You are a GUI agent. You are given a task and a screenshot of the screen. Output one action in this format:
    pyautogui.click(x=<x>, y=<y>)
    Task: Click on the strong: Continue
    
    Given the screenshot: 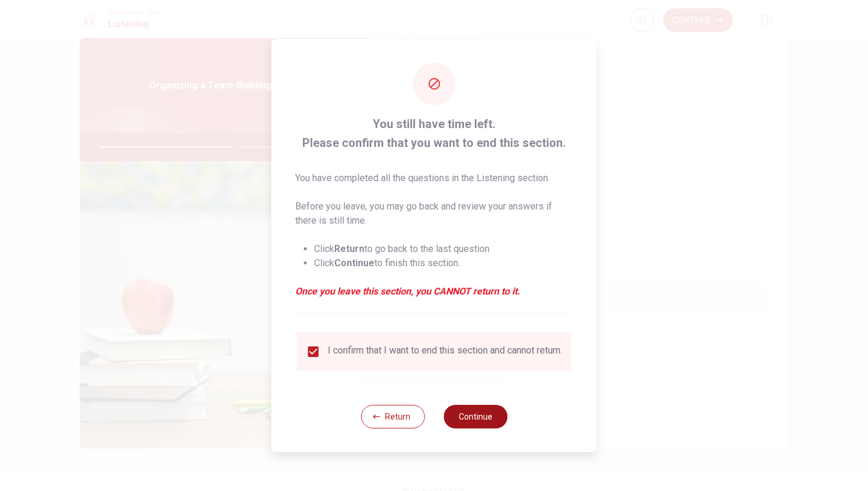 What is the action you would take?
    pyautogui.click(x=354, y=263)
    